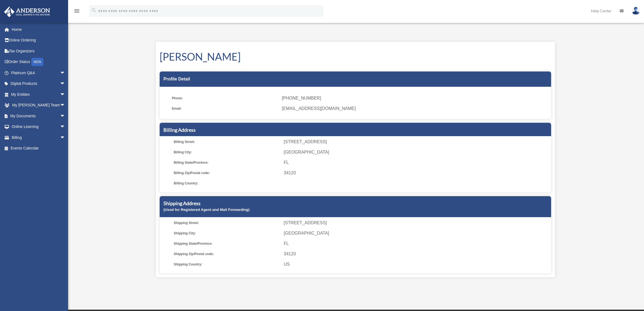  What do you see at coordinates (39, 73) in the screenshot?
I see `a: Platinum Q&Aarrow_drop_down` at bounding box center [39, 73].